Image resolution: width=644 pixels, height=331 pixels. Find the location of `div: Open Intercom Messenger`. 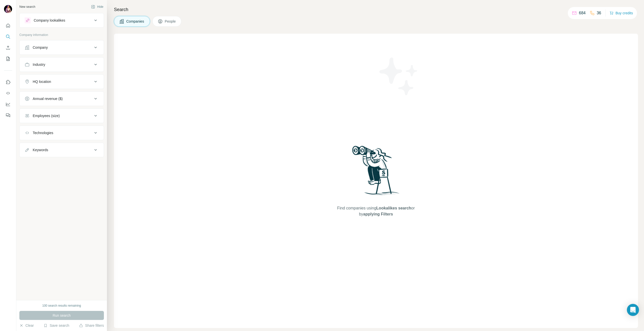

div: Open Intercom Messenger is located at coordinates (633, 310).